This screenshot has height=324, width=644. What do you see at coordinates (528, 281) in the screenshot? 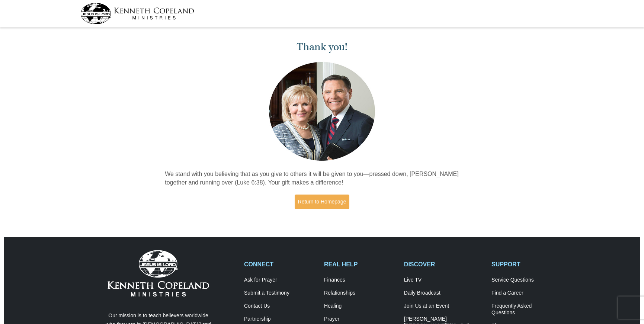
I see `a: Service Questions` at bounding box center [528, 281].